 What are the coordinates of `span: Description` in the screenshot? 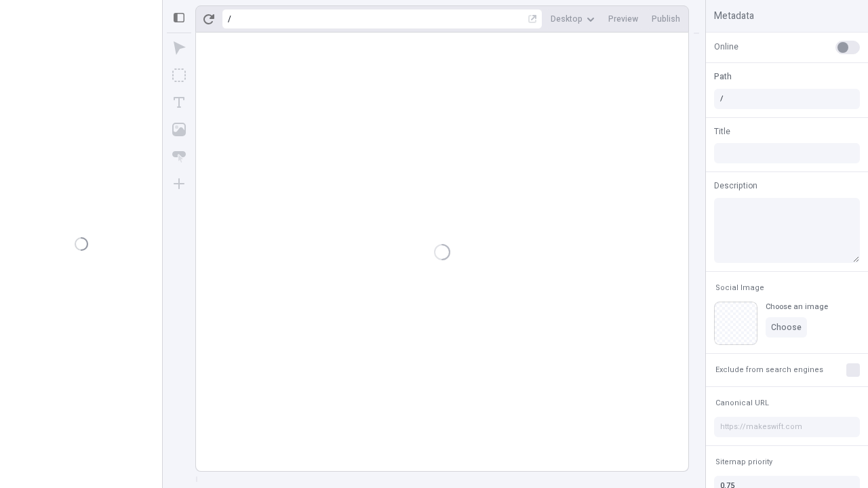 It's located at (735, 186).